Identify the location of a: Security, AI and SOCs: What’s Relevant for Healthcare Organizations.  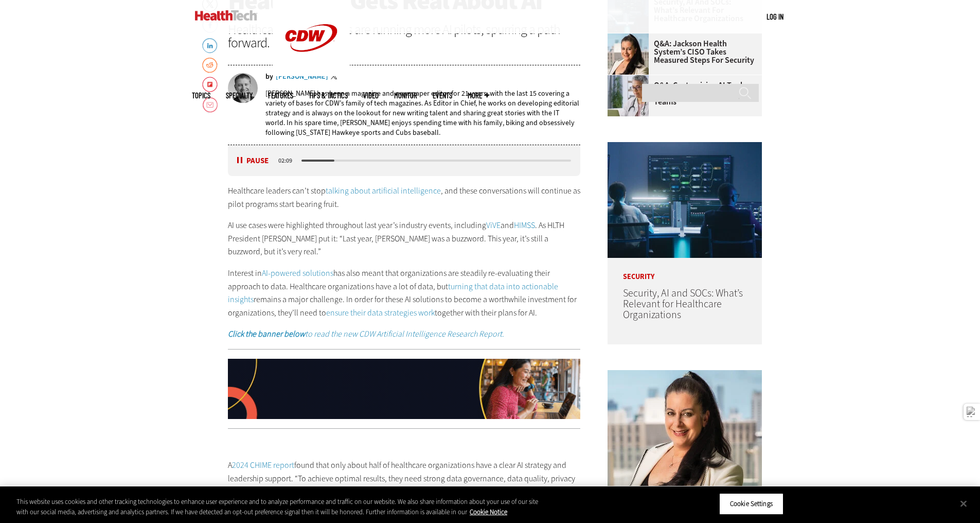
(683, 304).